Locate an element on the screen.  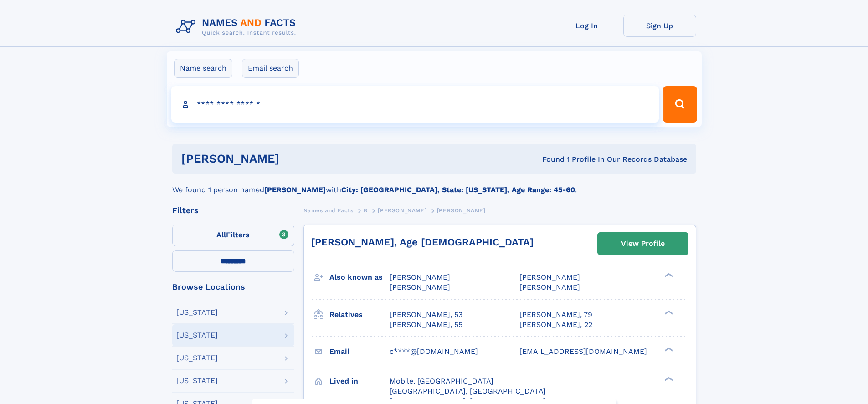
h3: Lived in is located at coordinates (360, 381).